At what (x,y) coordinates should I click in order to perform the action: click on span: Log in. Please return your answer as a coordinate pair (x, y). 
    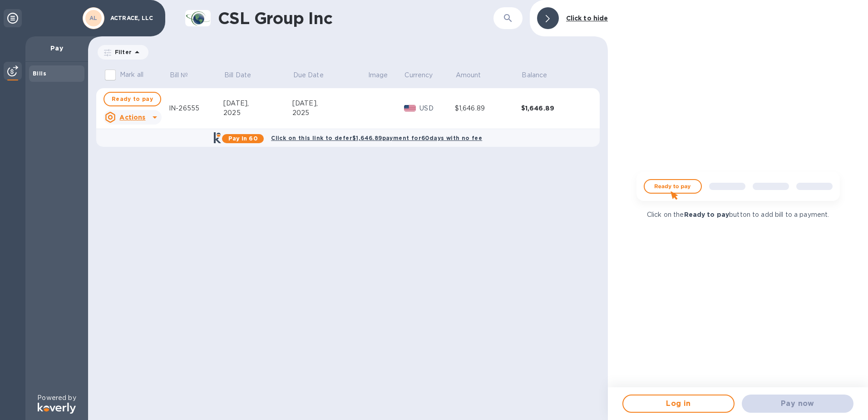
    Looking at the image, I should click on (678, 404).